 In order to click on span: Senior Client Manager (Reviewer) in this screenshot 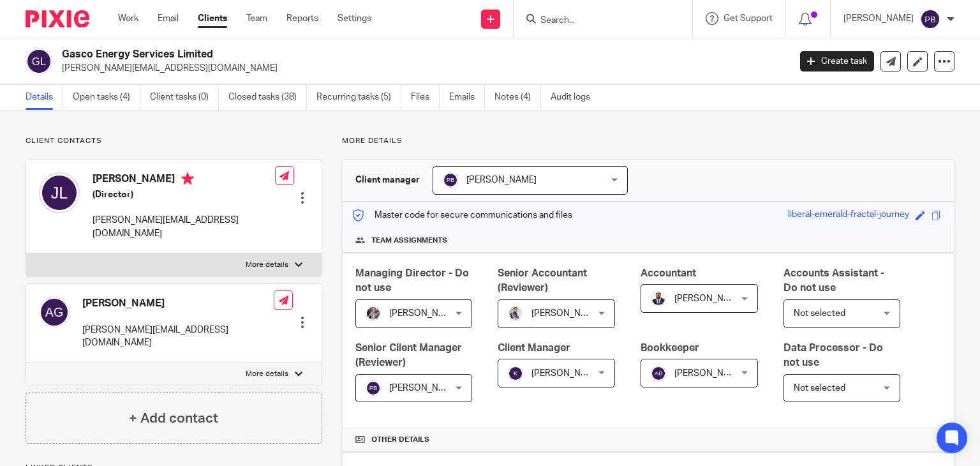, I will do `click(408, 355)`.